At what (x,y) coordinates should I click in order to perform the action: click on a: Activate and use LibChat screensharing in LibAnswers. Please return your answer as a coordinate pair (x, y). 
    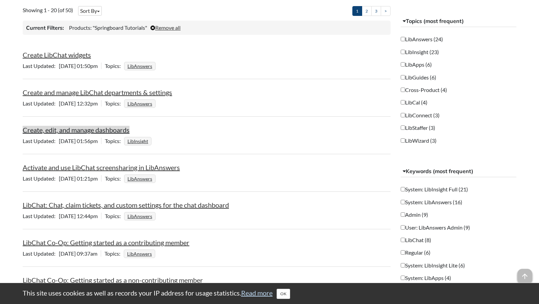
    Looking at the image, I should click on (101, 167).